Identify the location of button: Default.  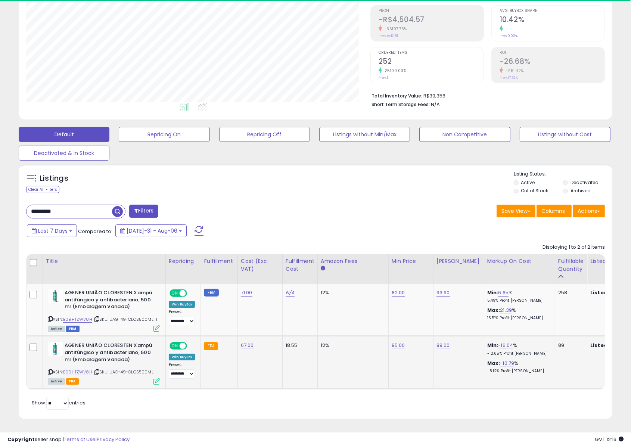
(64, 134).